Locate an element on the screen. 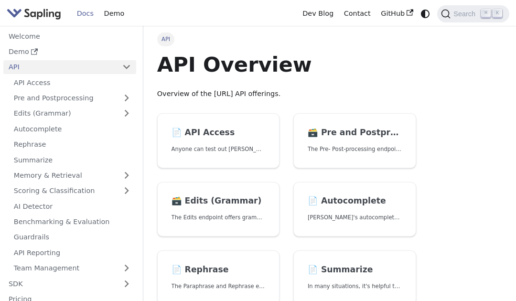  h2: Rephrase is located at coordinates (218, 270).